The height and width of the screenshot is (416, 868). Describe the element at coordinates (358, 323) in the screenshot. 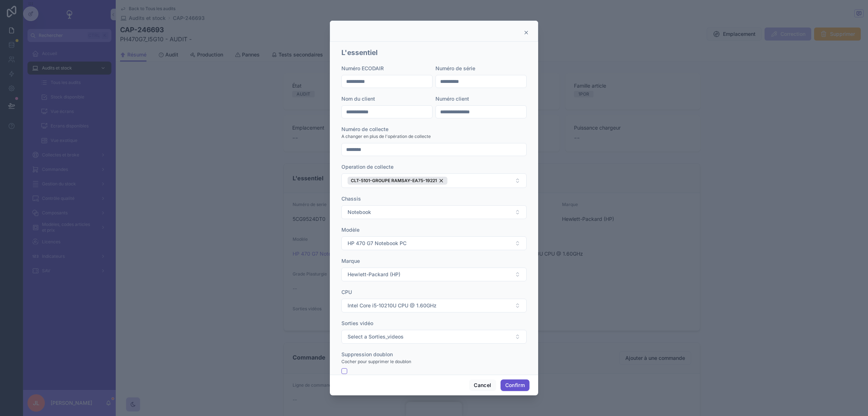

I see `span: Sorties vidéo` at that location.